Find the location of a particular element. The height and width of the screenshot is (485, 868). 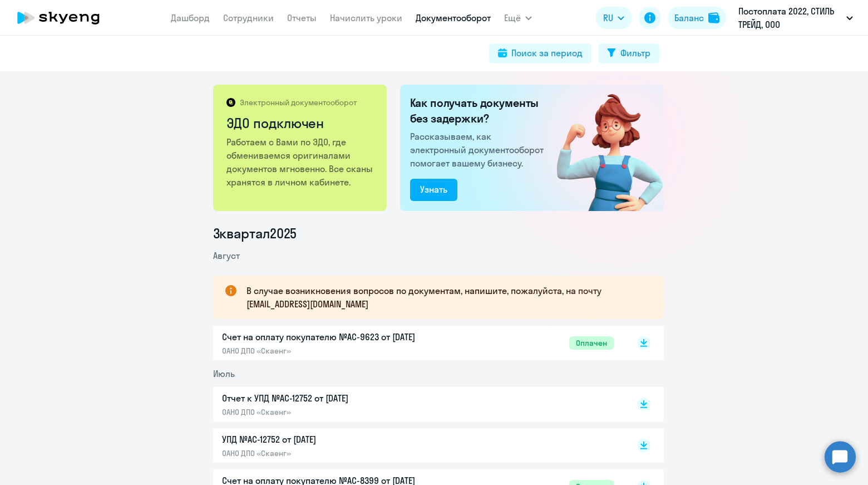

button: Постоплата 2022, СТИЛЬ ТРЕЙД, ООО is located at coordinates (796, 18).